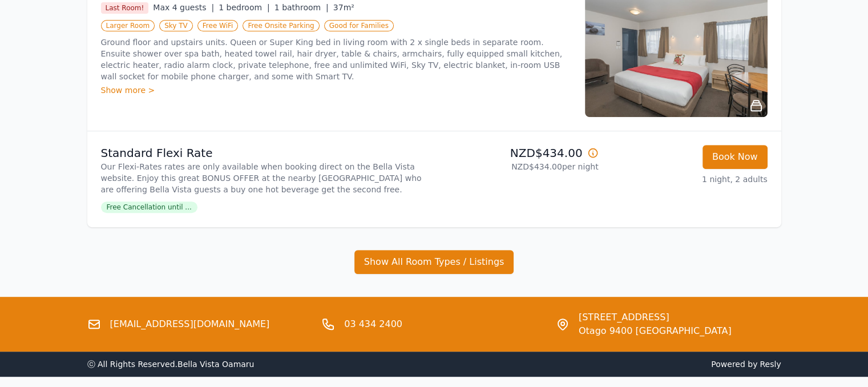 This screenshot has width=868, height=387. Describe the element at coordinates (688, 179) in the screenshot. I see `p: 1 night, 2 adults` at that location.